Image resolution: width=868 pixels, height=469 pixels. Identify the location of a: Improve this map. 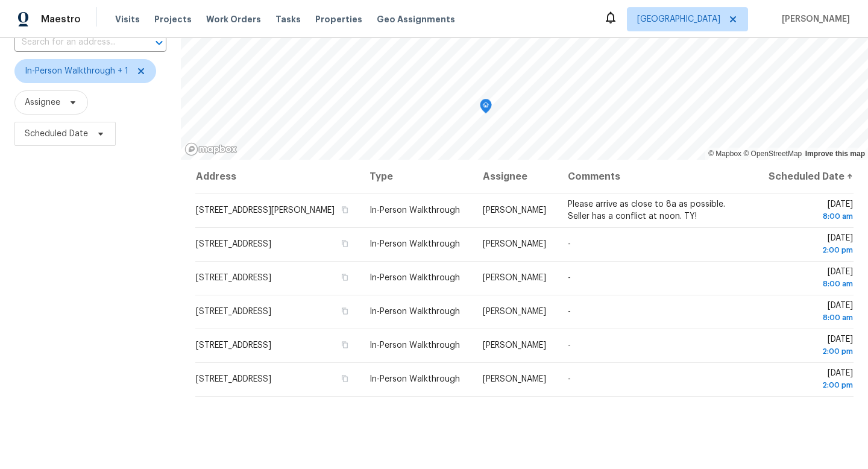
(835, 153).